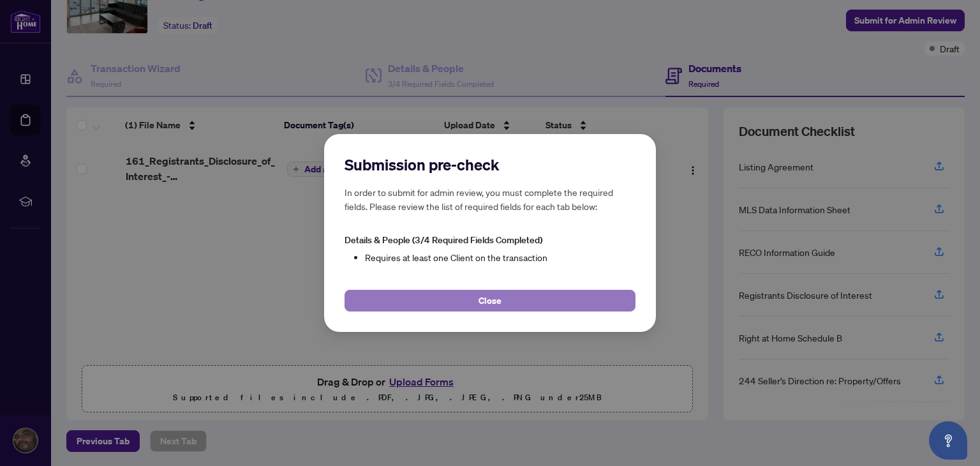  I want to click on button: Close, so click(490, 301).